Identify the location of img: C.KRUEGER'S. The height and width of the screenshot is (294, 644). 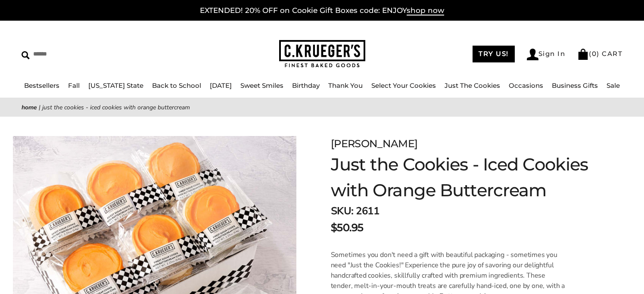
(322, 54).